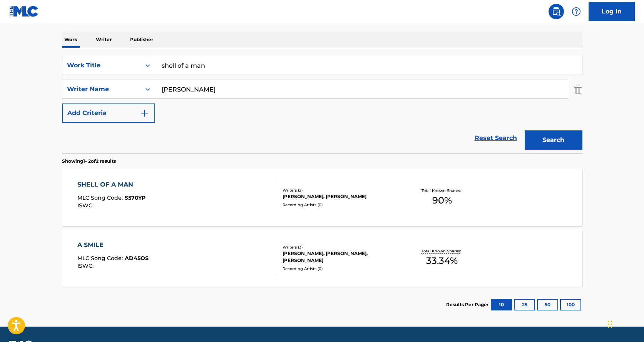 This screenshot has height=342, width=644. I want to click on div: Drag, so click(610, 324).